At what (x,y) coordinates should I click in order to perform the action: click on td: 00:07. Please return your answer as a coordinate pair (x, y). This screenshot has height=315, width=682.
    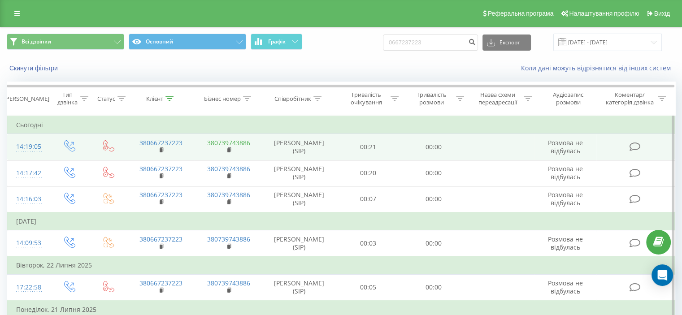
    Looking at the image, I should click on (368, 199).